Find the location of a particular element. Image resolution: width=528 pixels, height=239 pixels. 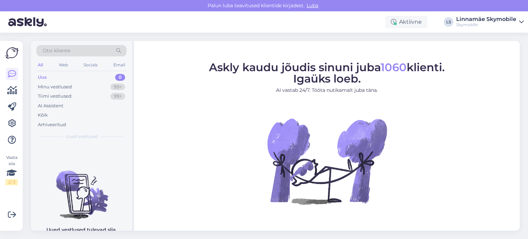

span: 1060 is located at coordinates (393, 67).